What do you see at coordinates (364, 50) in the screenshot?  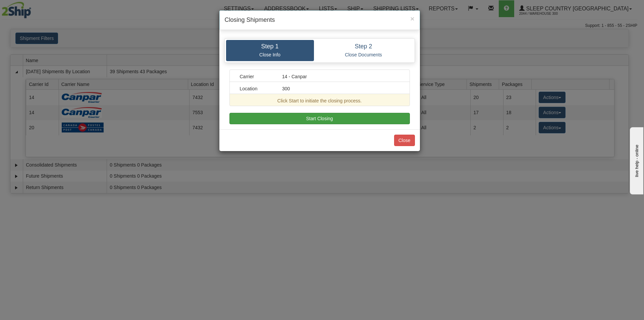 I see `a: Step 2 Close Documents` at bounding box center [364, 50].